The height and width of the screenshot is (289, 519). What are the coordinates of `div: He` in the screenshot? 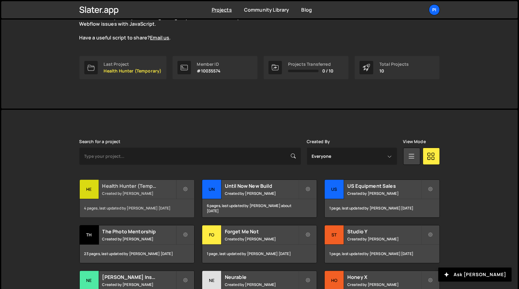 It's located at (89, 189).